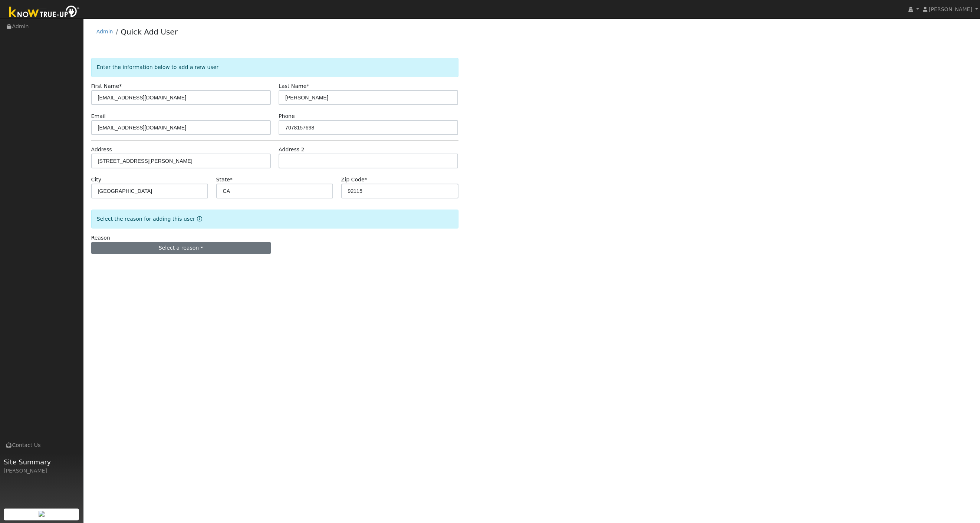 The image size is (980, 523). What do you see at coordinates (150, 32) in the screenshot?
I see `a: Quick Add User` at bounding box center [150, 32].